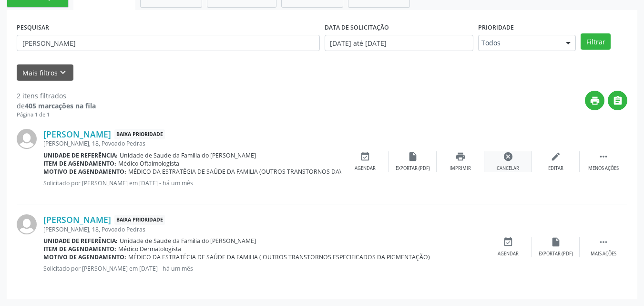 Image resolution: width=644 pixels, height=306 pixels. Describe the element at coordinates (45, 72) in the screenshot. I see `button: Mais filtroskeyboard_arrow_down` at that location.